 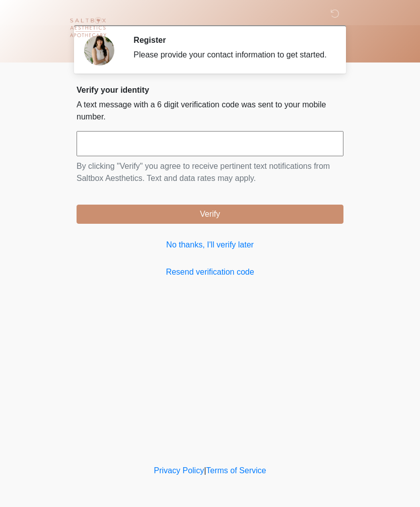 I want to click on img: Saltbox Aesthetics Logo, so click(x=88, y=29).